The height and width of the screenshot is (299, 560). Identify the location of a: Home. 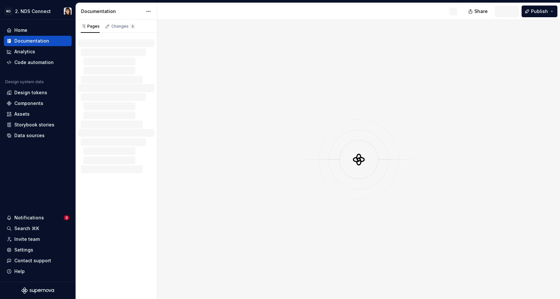
(38, 30).